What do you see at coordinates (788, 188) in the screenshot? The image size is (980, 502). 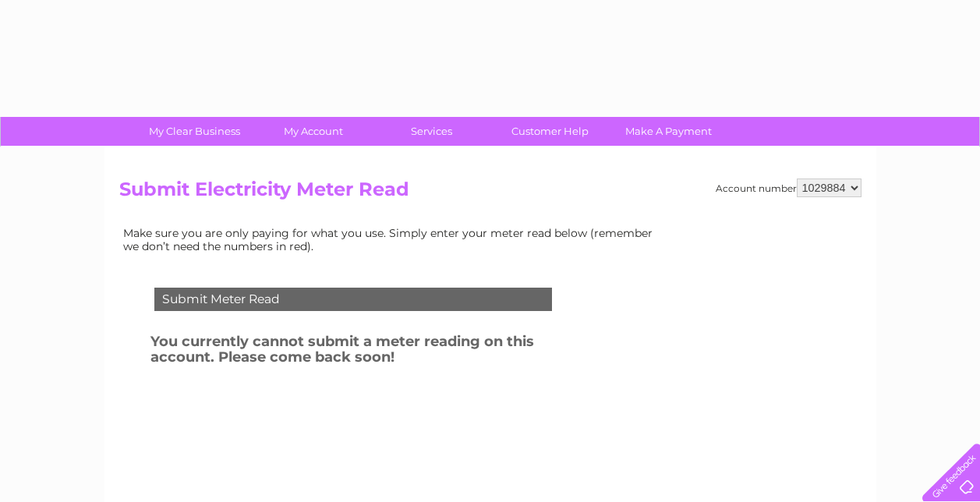 I see `div: Account number` at bounding box center [788, 188].